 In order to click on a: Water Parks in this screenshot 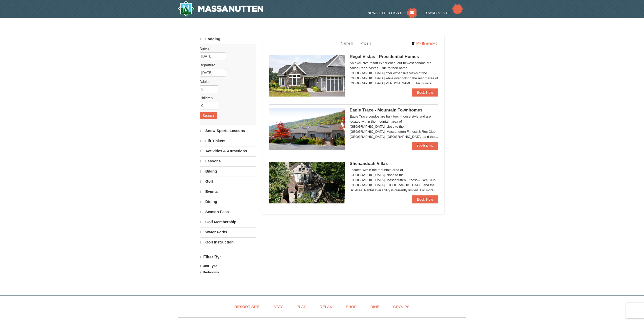, I will do `click(228, 232)`.